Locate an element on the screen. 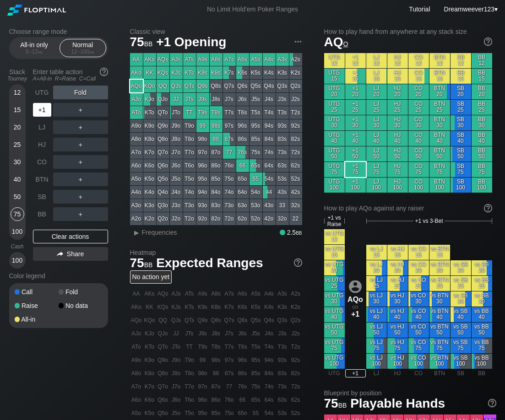 The image size is (505, 420). div: Call is located at coordinates (37, 292).